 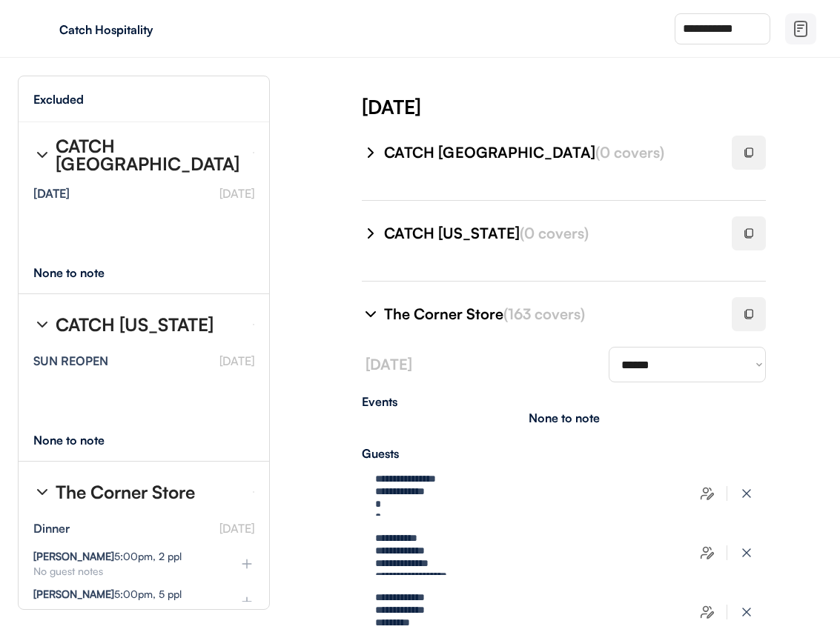 I want to click on div: No guest notes, so click(x=124, y=572).